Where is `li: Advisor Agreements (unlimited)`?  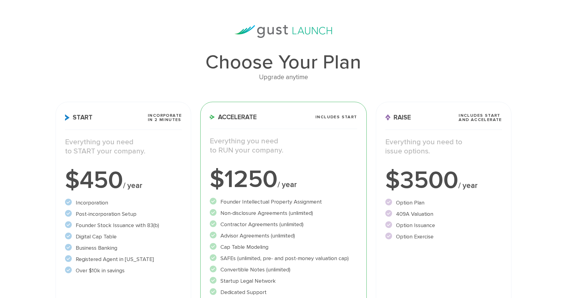
li: Advisor Agreements (unlimited) is located at coordinates (283, 235).